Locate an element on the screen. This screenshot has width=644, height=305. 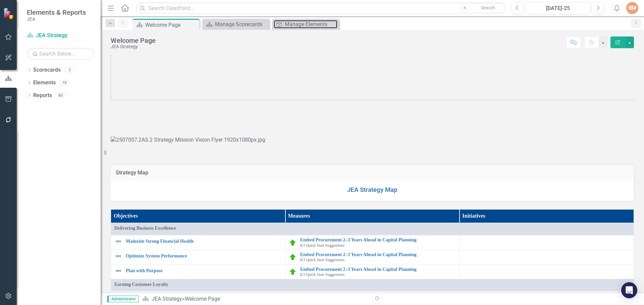
div: Manage Elements is located at coordinates (311, 24).